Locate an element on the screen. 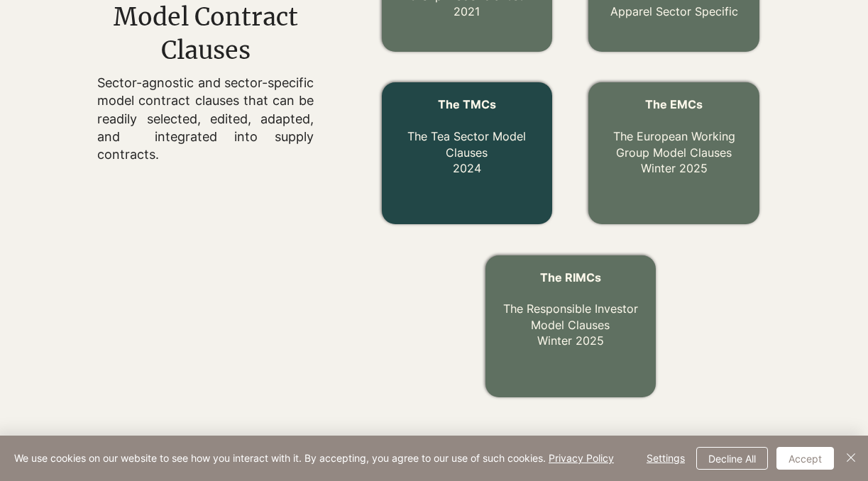 This screenshot has height=481, width=868. a: The RIMCs The Responsible Investor Model ClausesWinter 2025 is located at coordinates (571, 309).